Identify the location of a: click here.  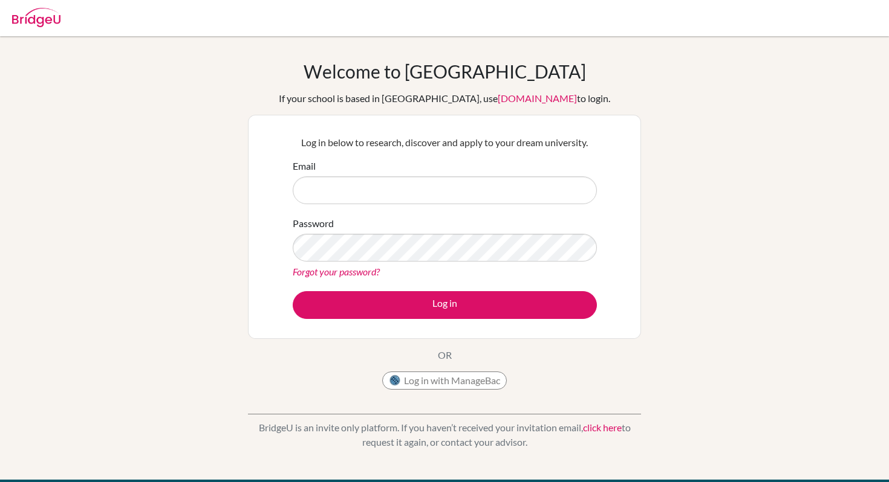
(602, 427).